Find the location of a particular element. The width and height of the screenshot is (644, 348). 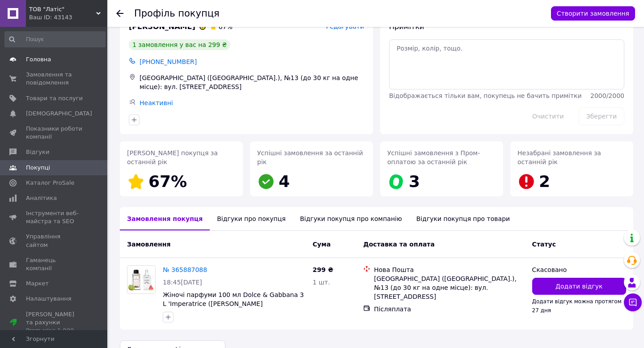

span: 299 ₴ is located at coordinates (323, 270).